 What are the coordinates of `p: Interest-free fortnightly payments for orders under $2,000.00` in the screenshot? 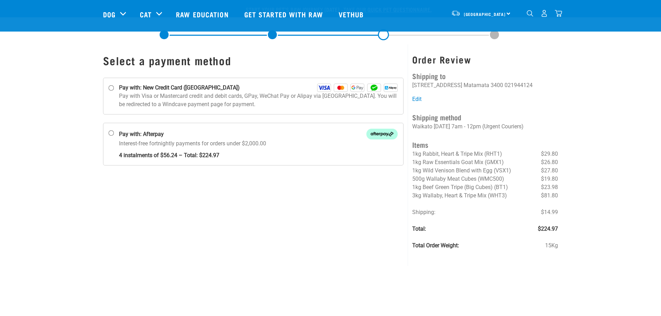 It's located at (259, 150).